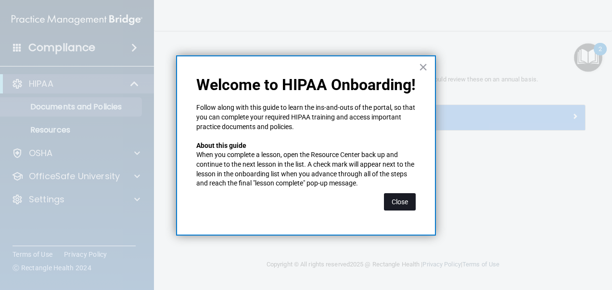 The height and width of the screenshot is (290, 612). I want to click on p: Welcome to HIPAA Onboarding!, so click(306, 85).